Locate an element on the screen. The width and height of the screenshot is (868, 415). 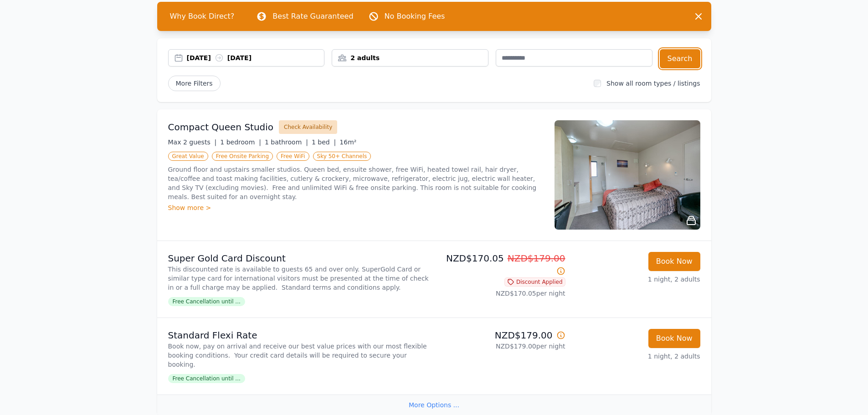
p: NZD$179.00 per night is located at coordinates (501, 346).